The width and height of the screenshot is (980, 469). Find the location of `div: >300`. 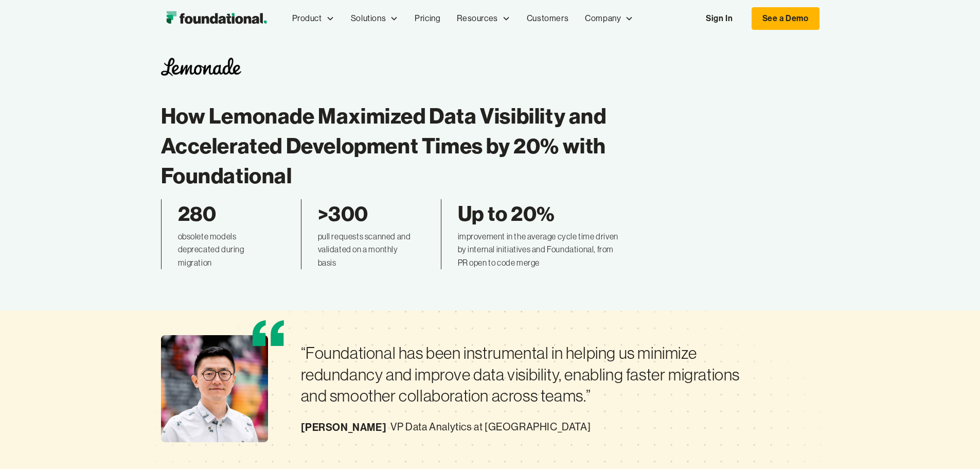

div: >300 is located at coordinates (367, 214).